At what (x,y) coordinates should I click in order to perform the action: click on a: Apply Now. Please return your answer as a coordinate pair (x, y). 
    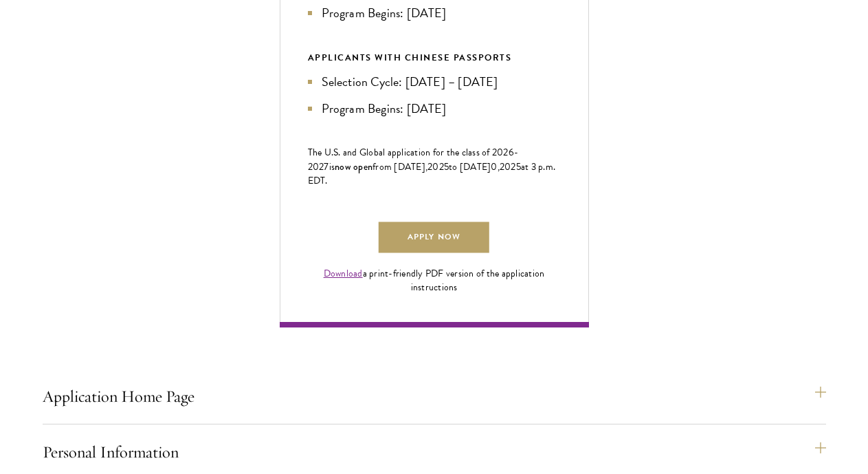
    Looking at the image, I should click on (434, 237).